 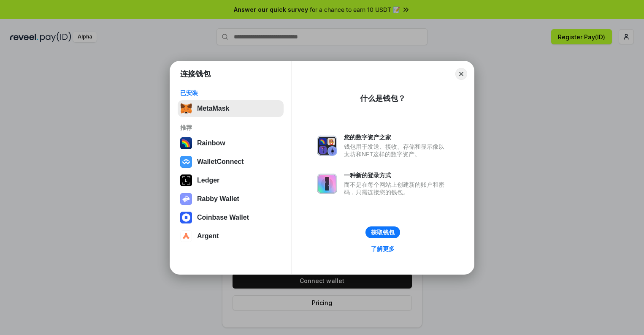 I want to click on div: 推荐, so click(x=231, y=127).